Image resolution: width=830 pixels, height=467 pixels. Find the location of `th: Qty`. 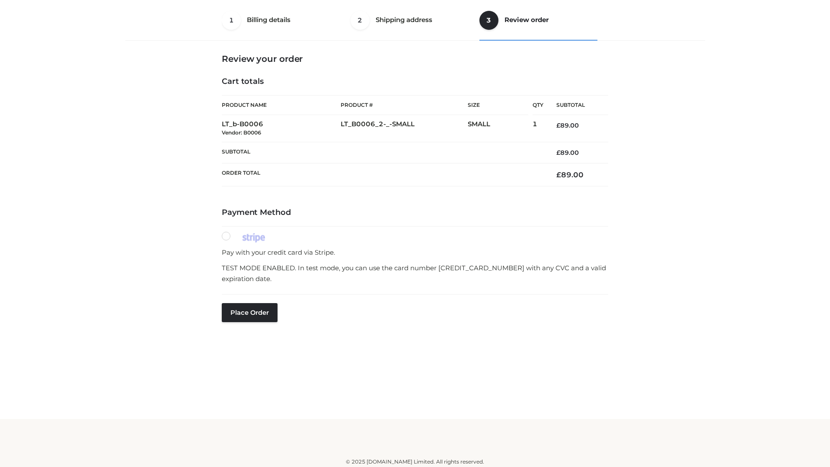

th: Qty is located at coordinates (538, 105).